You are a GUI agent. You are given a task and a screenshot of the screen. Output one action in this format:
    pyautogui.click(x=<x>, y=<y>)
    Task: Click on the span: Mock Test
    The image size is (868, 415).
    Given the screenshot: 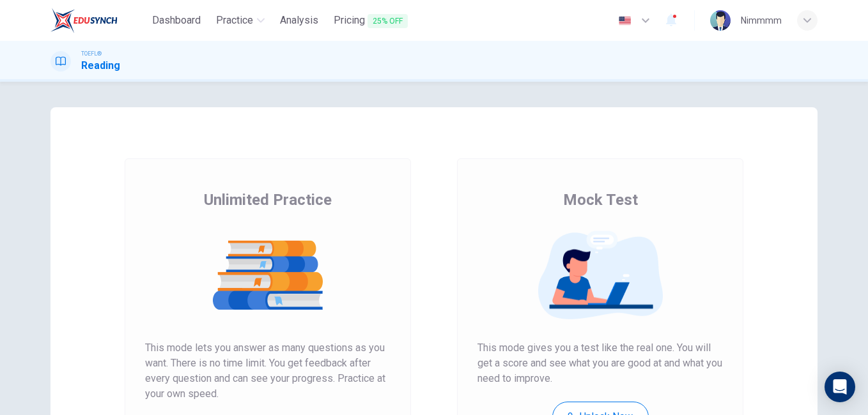 What is the action you would take?
    pyautogui.click(x=600, y=200)
    